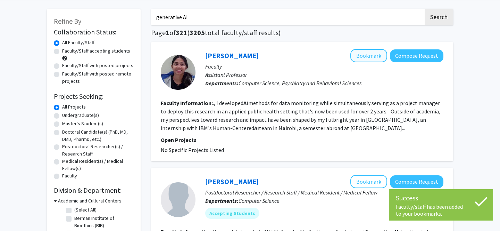 This screenshot has width=500, height=231. I want to click on label: Faculty/Staff with posted projects, so click(98, 65).